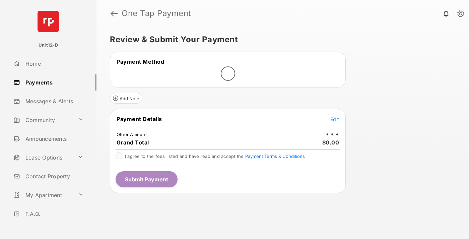 The width and height of the screenshot is (469, 239). What do you see at coordinates (335, 119) in the screenshot?
I see `span: Edit` at bounding box center [335, 119].